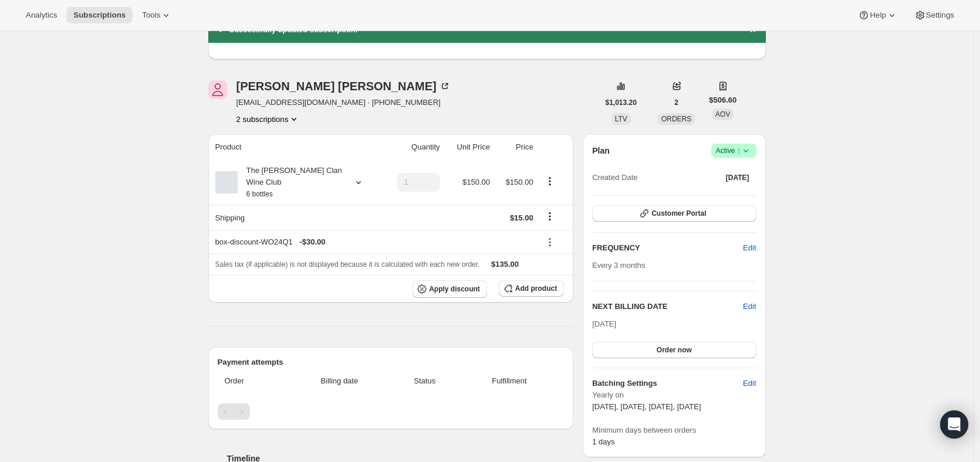 This screenshot has width=980, height=462. I want to click on span: Help, so click(877, 15).